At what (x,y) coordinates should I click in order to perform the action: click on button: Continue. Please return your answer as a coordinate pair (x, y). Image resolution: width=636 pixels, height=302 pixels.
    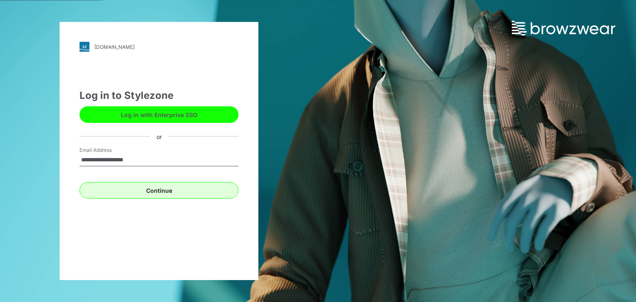
    Looking at the image, I should click on (159, 190).